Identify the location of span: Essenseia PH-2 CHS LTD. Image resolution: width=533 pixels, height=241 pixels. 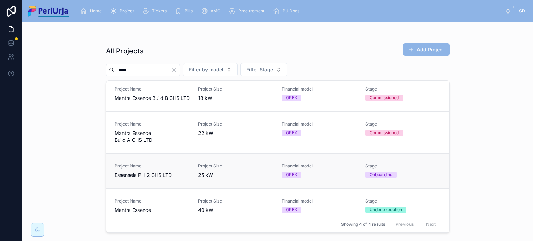
(152, 175).